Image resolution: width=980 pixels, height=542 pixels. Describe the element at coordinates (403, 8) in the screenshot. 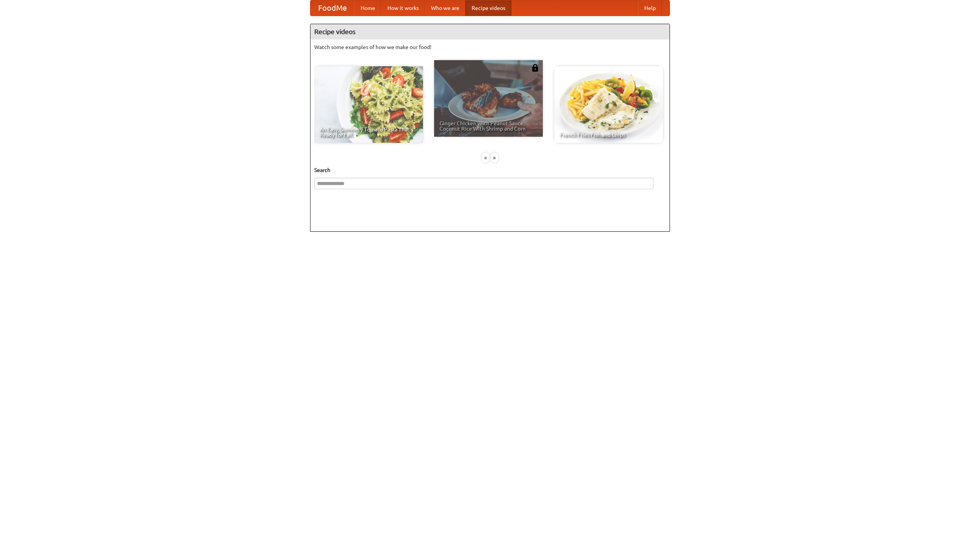

I see `a: How it works` at that location.